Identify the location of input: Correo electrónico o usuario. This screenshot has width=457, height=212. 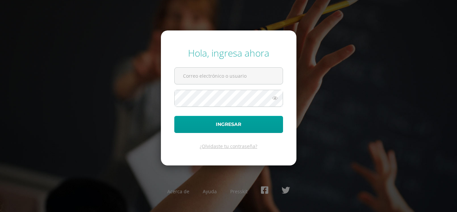
(228, 76).